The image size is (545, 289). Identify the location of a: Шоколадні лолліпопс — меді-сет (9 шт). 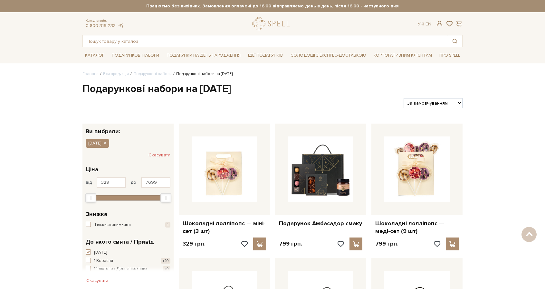
(417, 227).